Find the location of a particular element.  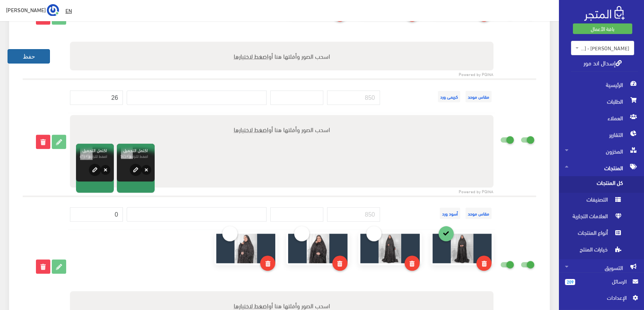

a: التصنيفات is located at coordinates (601, 201).